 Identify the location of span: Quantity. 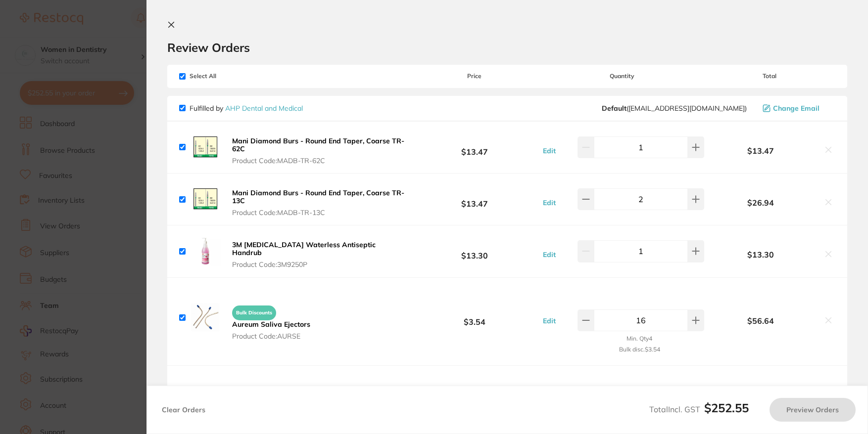
(622, 76).